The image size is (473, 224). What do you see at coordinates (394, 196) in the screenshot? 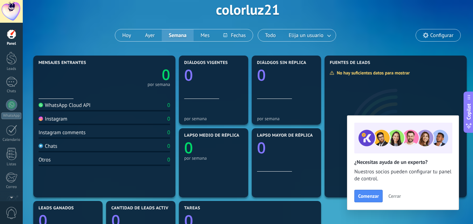
I see `button: Cerrar` at bounding box center [394, 196].